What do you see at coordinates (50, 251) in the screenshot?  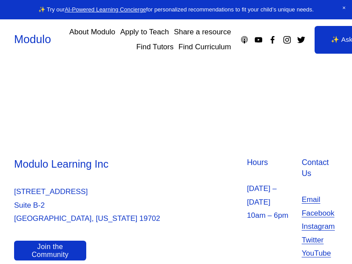 I see `a: Join the Community` at bounding box center [50, 251].